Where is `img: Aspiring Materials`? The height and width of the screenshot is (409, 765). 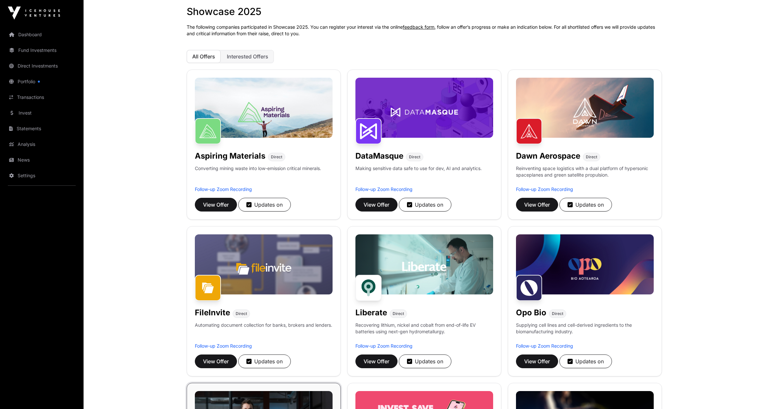 img: Aspiring Materials is located at coordinates (208, 131).